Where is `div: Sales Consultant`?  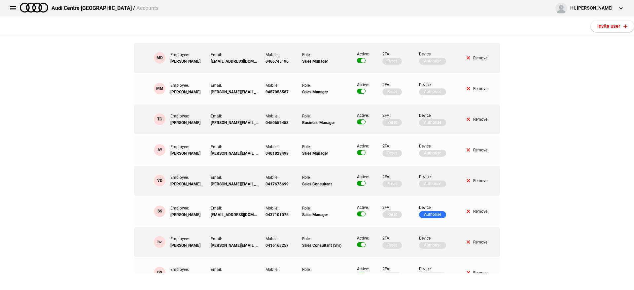 div: Sales Consultant is located at coordinates (326, 184).